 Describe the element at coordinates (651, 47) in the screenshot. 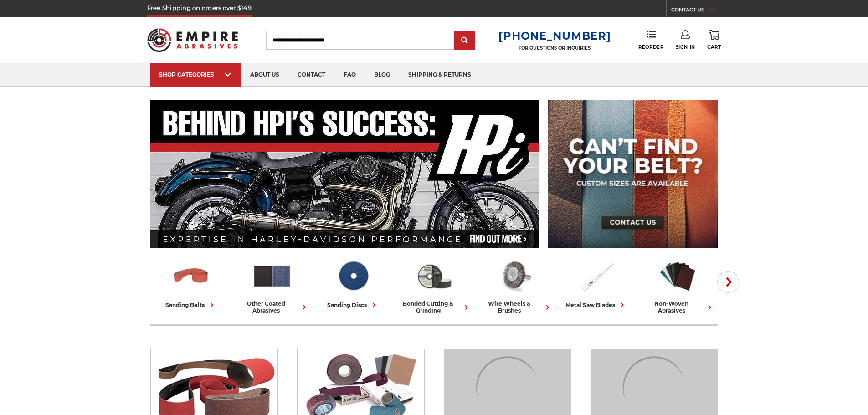

I see `span: Reorder` at that location.